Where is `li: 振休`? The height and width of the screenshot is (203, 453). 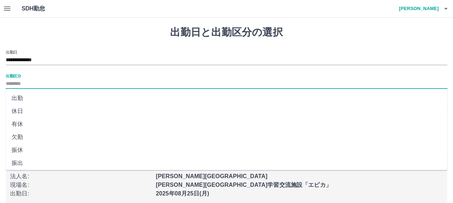 li: 振休 is located at coordinates (226, 150).